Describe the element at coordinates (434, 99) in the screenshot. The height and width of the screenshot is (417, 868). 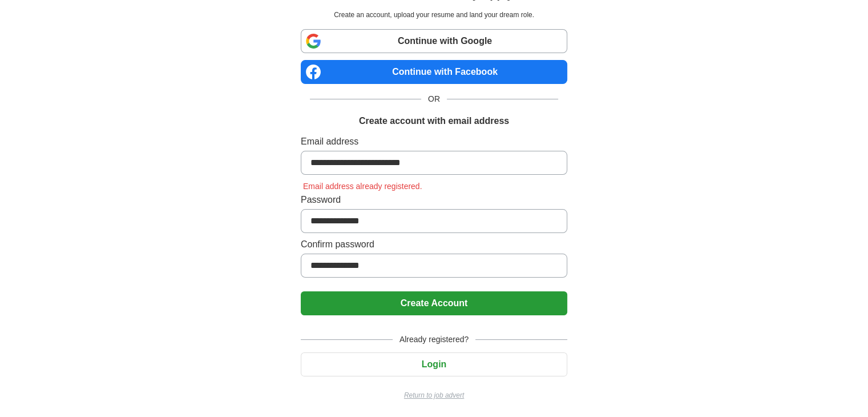
I see `span: OR` at that location.